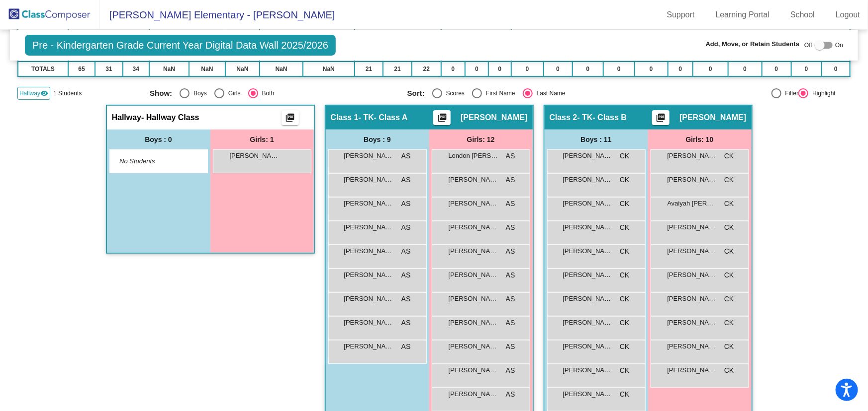  Describe the element at coordinates (262, 140) in the screenshot. I see `div: Girls: 1` at that location.